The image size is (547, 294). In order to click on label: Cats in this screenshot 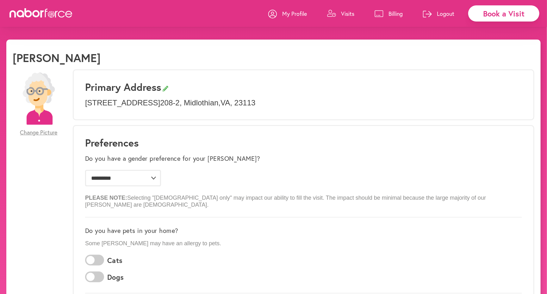, I will do `click(115, 261)`.